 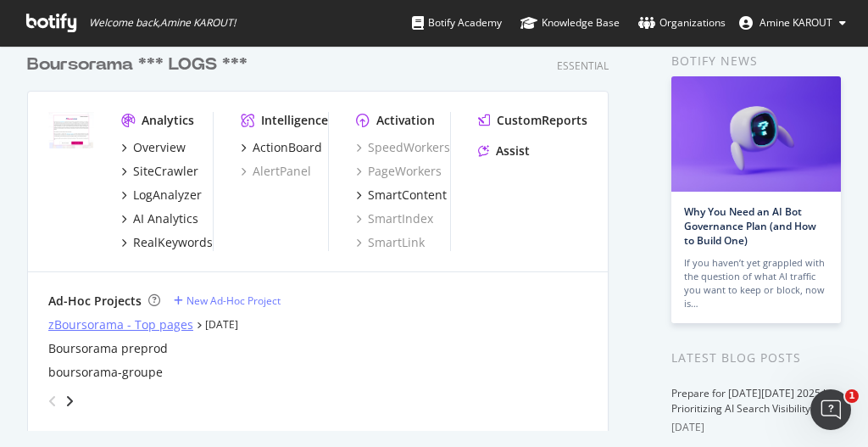 What do you see at coordinates (159, 219) in the screenshot?
I see `a: AI Analytics` at bounding box center [159, 219].